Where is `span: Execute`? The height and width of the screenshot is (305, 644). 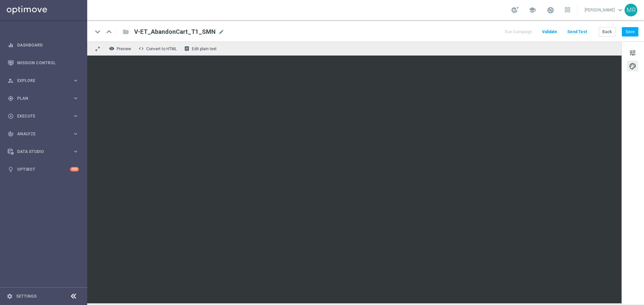 span: Execute is located at coordinates (45, 117).